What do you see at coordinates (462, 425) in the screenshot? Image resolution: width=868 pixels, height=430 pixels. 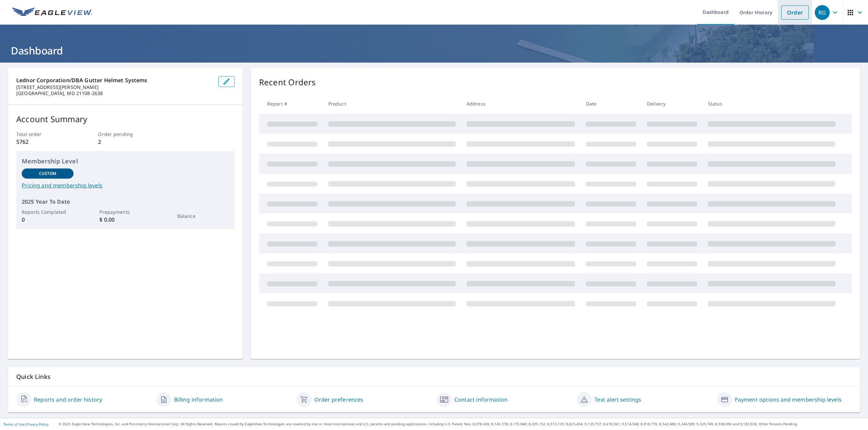 I see `p: © 2025 Eagle View Technologies, Inc. and Pictometry International Corp. All Rights Reserved. Repo...` at bounding box center [462, 425].